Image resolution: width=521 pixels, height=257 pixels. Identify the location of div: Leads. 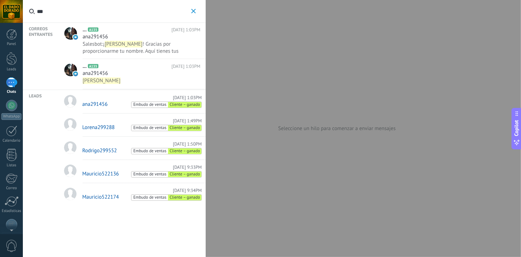
(12, 69).